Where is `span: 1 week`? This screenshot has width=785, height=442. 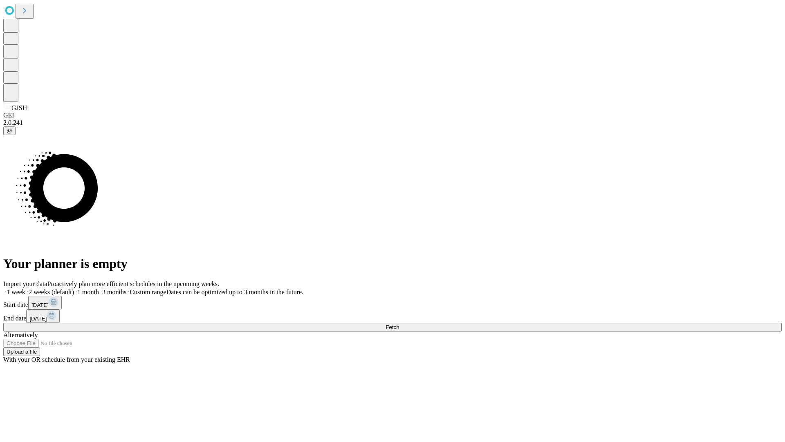
span: 1 week is located at coordinates (16, 292).